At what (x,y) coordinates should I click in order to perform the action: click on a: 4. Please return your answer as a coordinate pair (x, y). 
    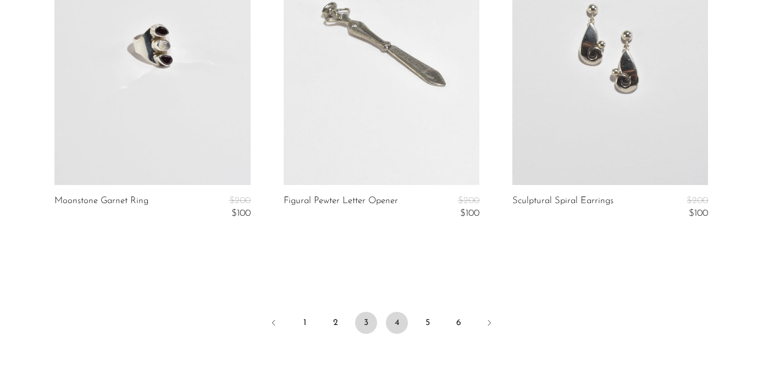
    Looking at the image, I should click on (397, 323).